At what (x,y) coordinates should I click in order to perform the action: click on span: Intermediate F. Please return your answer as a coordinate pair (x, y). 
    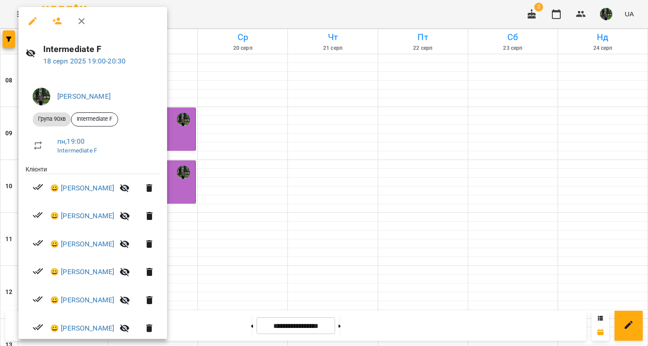
    Looking at the image, I should click on (94, 119).